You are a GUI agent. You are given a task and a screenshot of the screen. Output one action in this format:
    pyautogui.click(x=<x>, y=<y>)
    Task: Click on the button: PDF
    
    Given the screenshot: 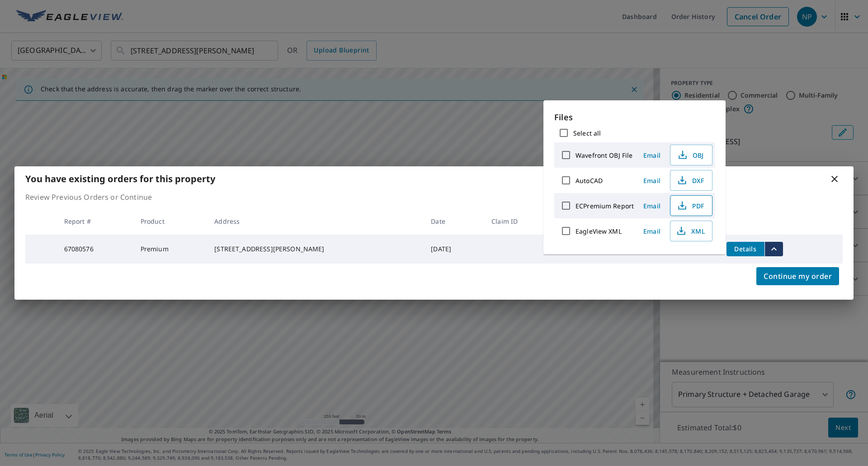 What is the action you would take?
    pyautogui.click(x=691, y=205)
    